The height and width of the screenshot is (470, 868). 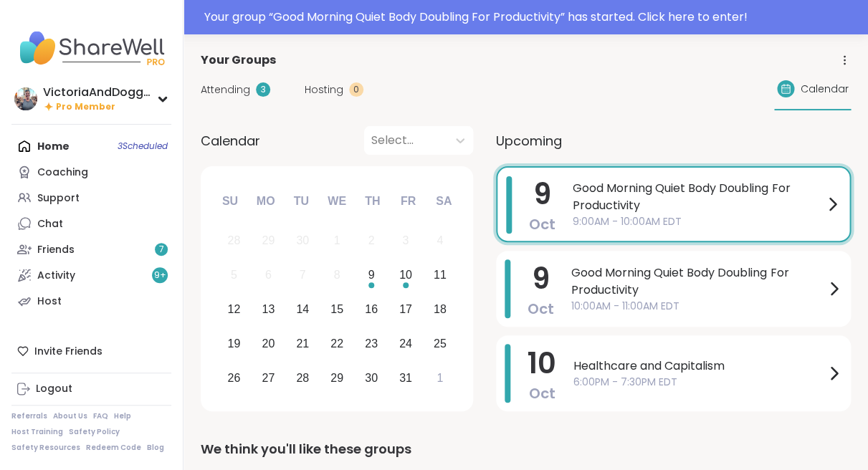 What do you see at coordinates (371, 308) in the screenshot?
I see `div: 16` at bounding box center [371, 308].